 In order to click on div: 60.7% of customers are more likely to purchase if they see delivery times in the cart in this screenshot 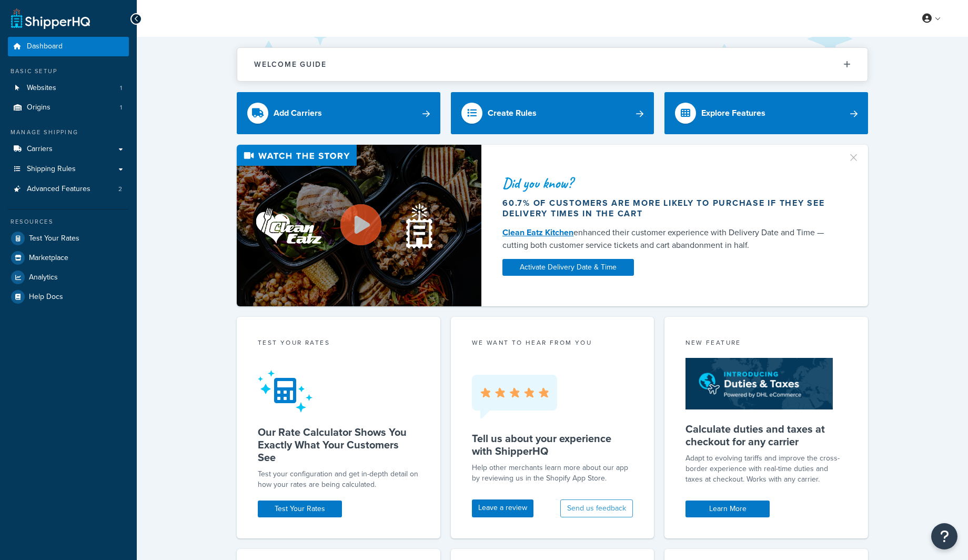, I will do `click(669, 208)`.